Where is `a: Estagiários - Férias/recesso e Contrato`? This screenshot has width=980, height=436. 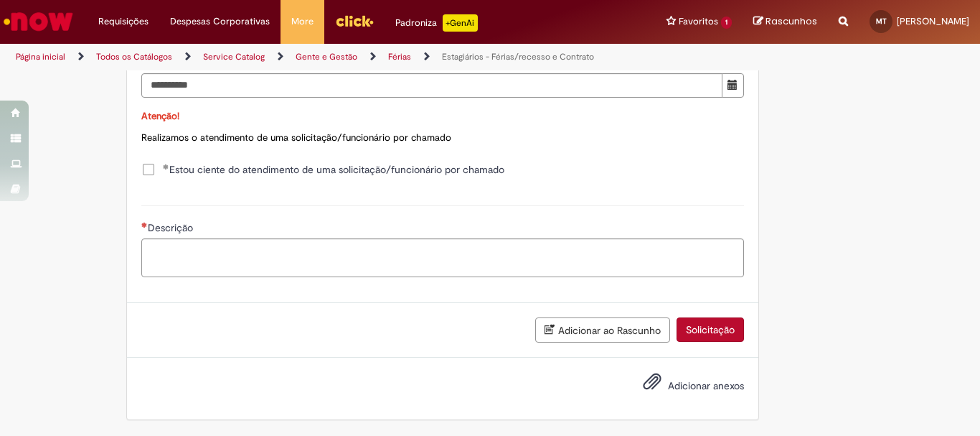
a: Estagiários - Férias/recesso e Contrato is located at coordinates (518, 57).